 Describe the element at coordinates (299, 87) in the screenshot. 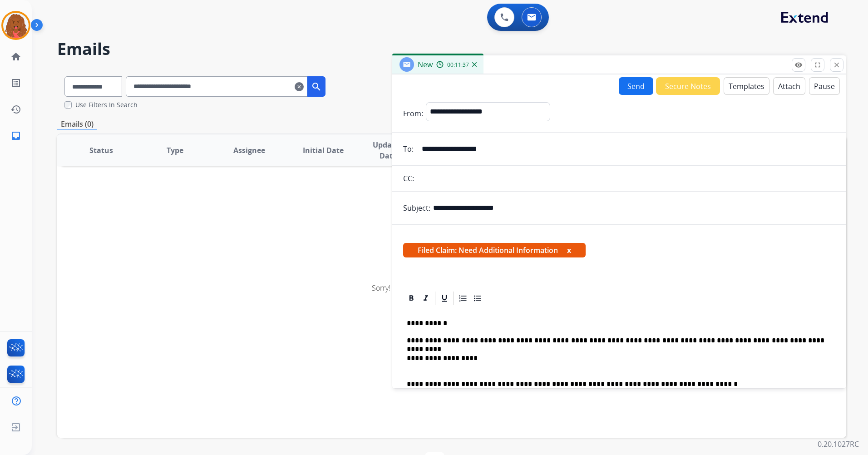

I see `mat-icon: clear` at that location.